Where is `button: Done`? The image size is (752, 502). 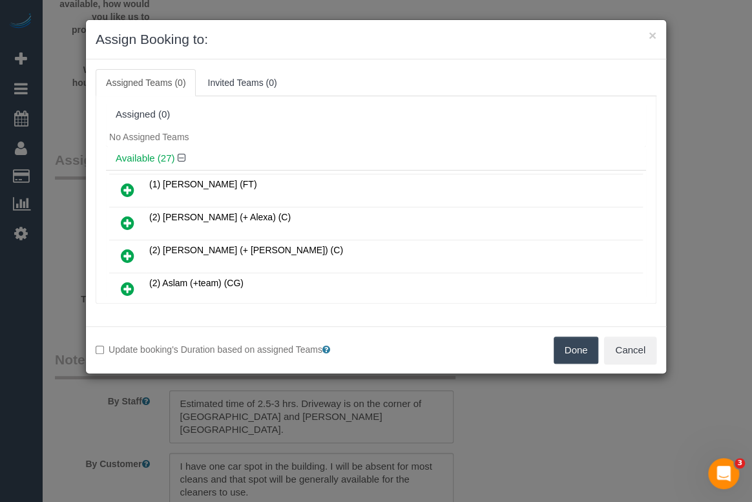
button: Done is located at coordinates (577, 350).